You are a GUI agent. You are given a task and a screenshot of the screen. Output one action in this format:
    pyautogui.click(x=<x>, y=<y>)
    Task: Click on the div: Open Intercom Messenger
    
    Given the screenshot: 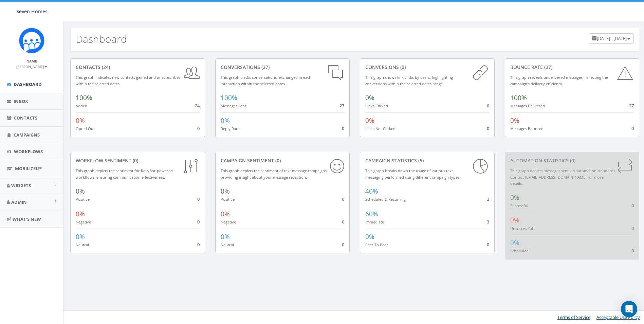 What is the action you would take?
    pyautogui.click(x=629, y=309)
    